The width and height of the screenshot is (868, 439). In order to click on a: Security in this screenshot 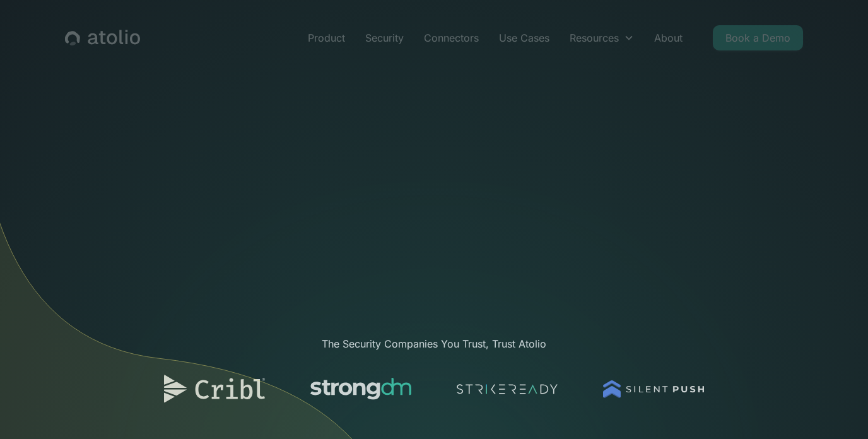, I will do `click(384, 38)`.